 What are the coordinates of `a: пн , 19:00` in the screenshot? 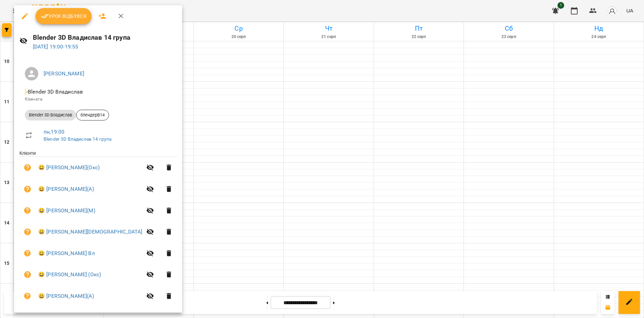 It's located at (54, 131).